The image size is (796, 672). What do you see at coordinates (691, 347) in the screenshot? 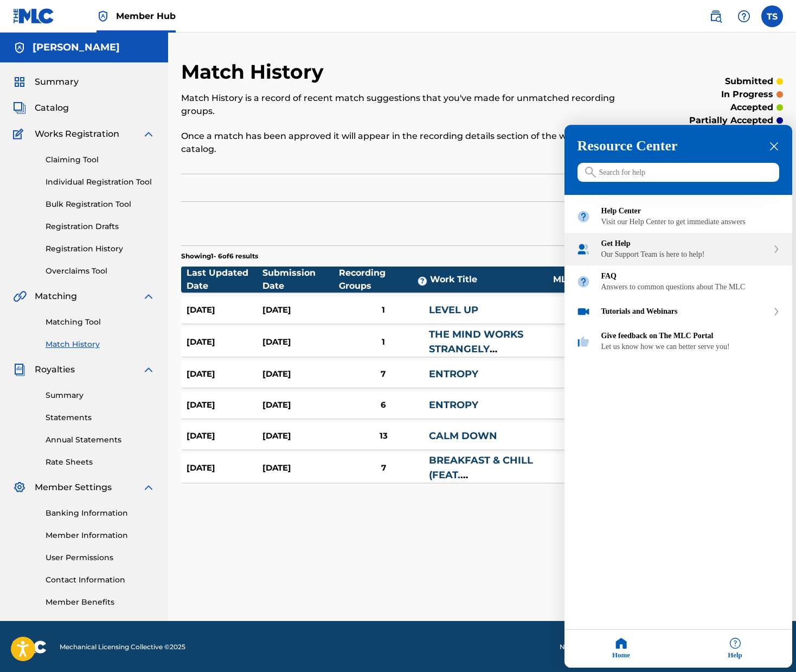
I see `div: Let us know how we can better serve you!` at bounding box center [691, 347].